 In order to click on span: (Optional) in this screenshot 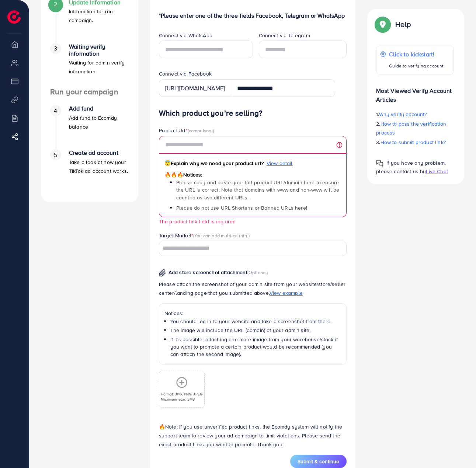, I will do `click(258, 272)`.